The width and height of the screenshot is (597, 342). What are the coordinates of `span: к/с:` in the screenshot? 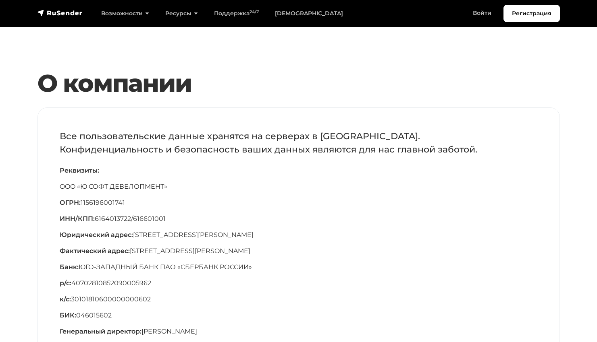 It's located at (65, 299).